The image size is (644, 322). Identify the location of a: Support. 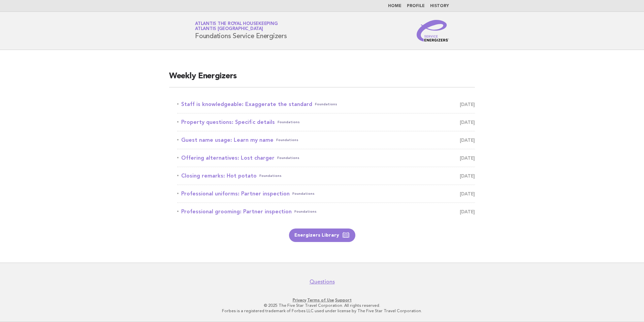
(343, 300).